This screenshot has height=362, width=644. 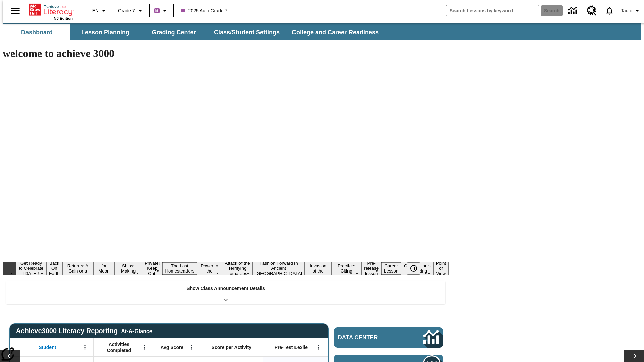 What do you see at coordinates (369, 337) in the screenshot?
I see `span: Data Center` at bounding box center [369, 337].